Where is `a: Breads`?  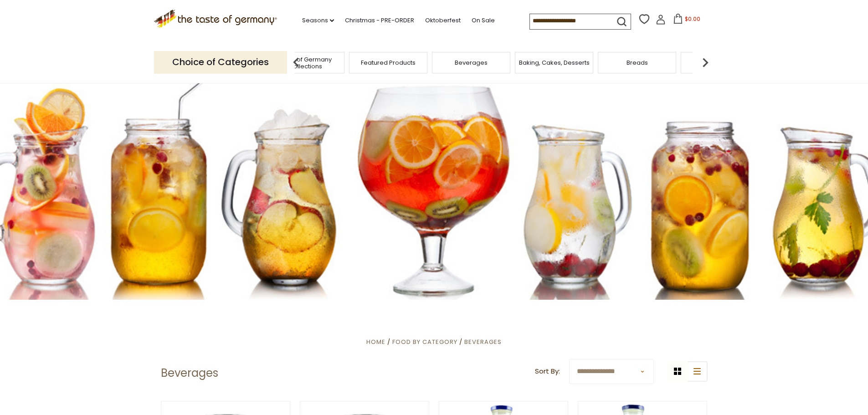
a: Breads is located at coordinates (637, 62).